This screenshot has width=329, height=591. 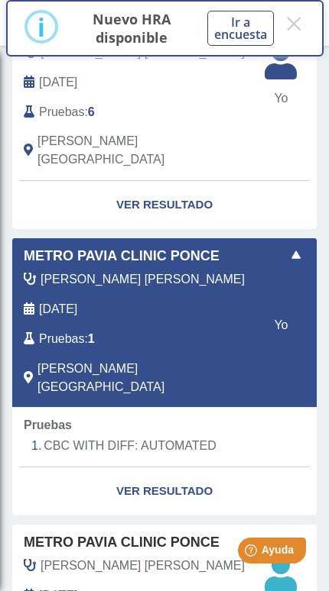 I want to click on span: Rodriguez Ramos, Ronald, so click(x=142, y=280).